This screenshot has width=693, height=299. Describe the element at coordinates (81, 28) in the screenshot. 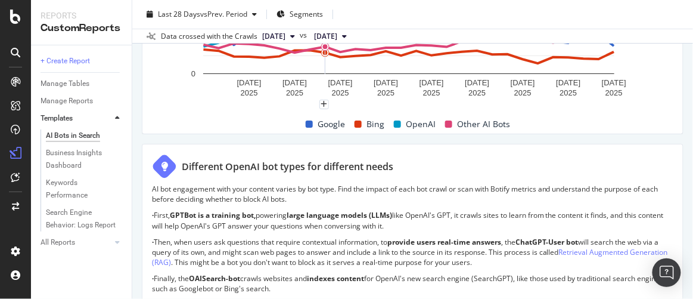

I see `div: CustomReports` at that location.